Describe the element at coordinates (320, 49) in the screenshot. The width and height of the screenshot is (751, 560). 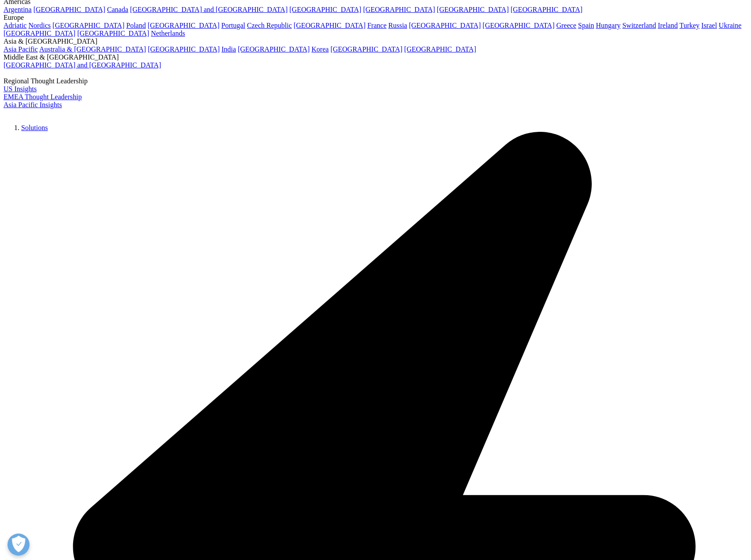
I see `a: Korea` at that location.